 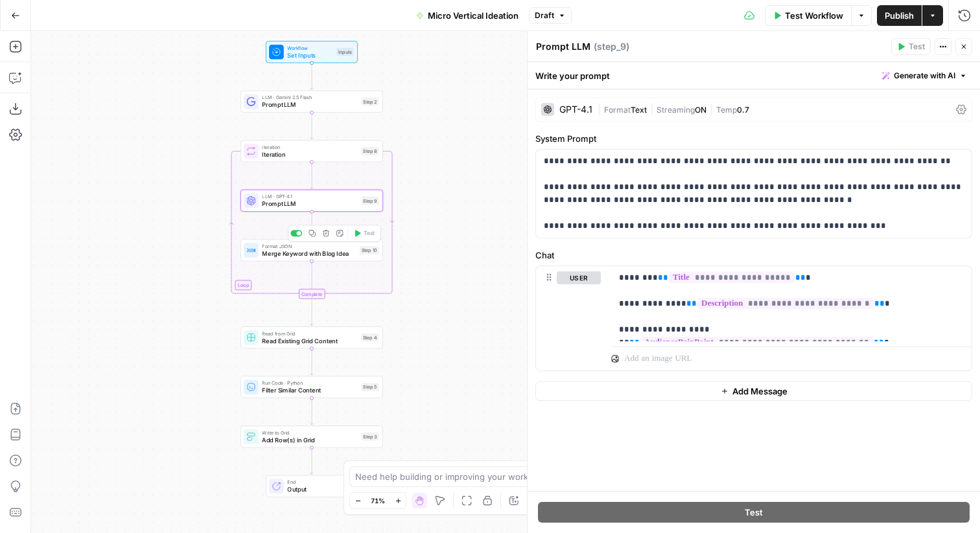 I want to click on label: Chat, so click(x=753, y=255).